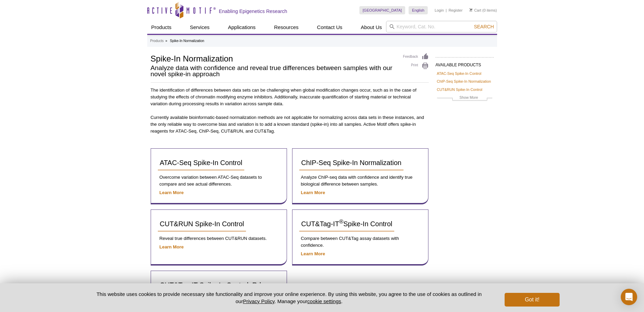 This screenshot has height=312, width=644. I want to click on a: Services, so click(200, 27).